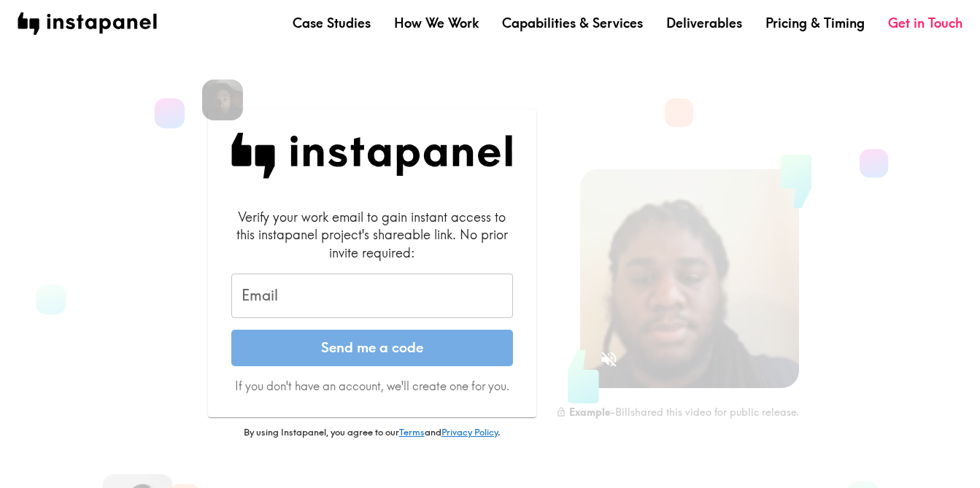  What do you see at coordinates (372, 348) in the screenshot?
I see `button: Send me a code` at bounding box center [372, 348].